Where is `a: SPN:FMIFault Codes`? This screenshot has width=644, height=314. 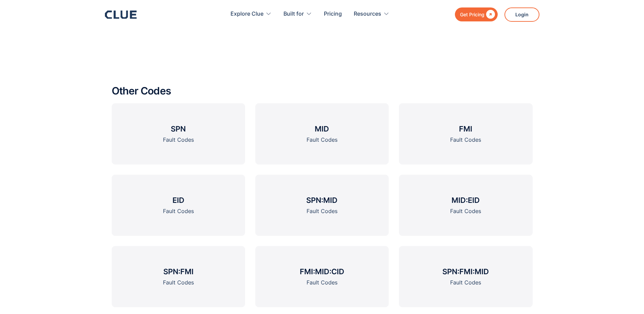 a: SPN:FMIFault Codes is located at coordinates (178, 277).